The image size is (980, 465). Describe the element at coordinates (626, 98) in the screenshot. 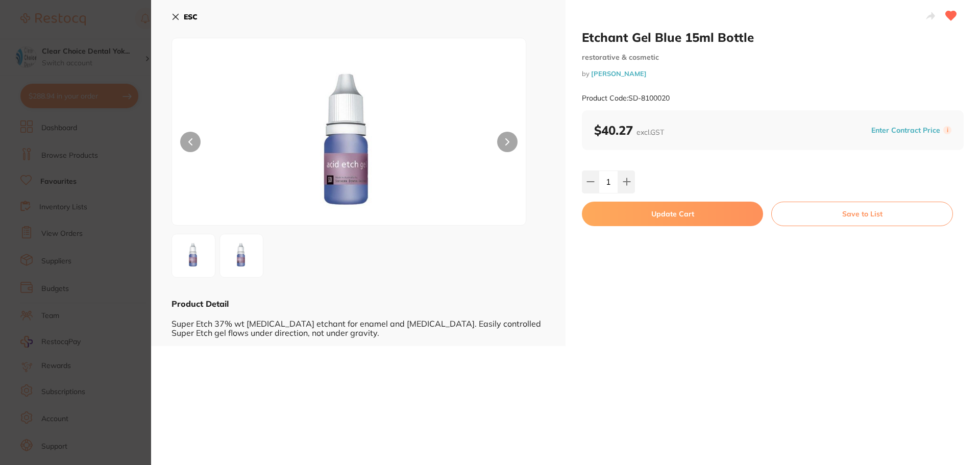

I see `small: Product Code: SD-8100020` at that location.